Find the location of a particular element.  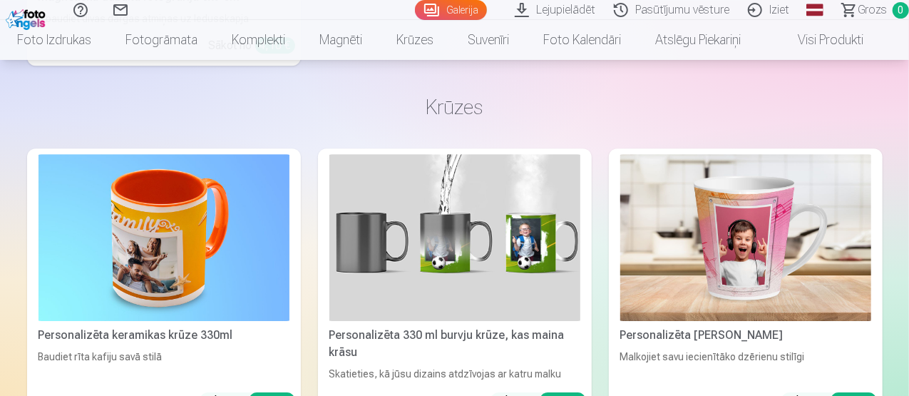

span: Grozs is located at coordinates (872, 10).